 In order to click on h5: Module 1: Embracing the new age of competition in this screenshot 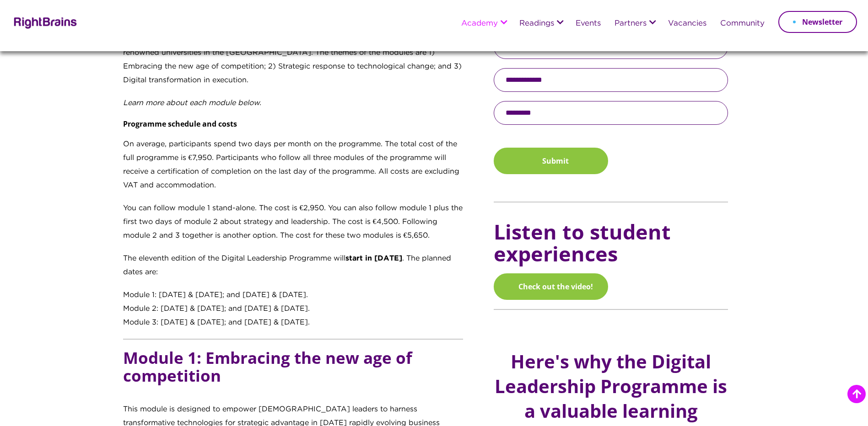, I will do `click(293, 376)`.